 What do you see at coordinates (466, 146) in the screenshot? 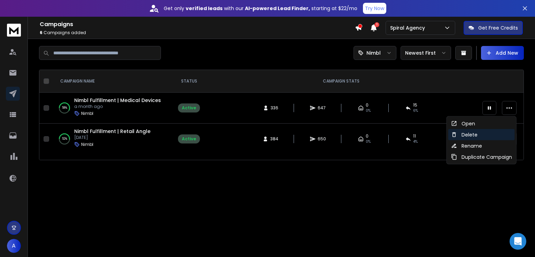
I see `div: Rename` at bounding box center [466, 146].